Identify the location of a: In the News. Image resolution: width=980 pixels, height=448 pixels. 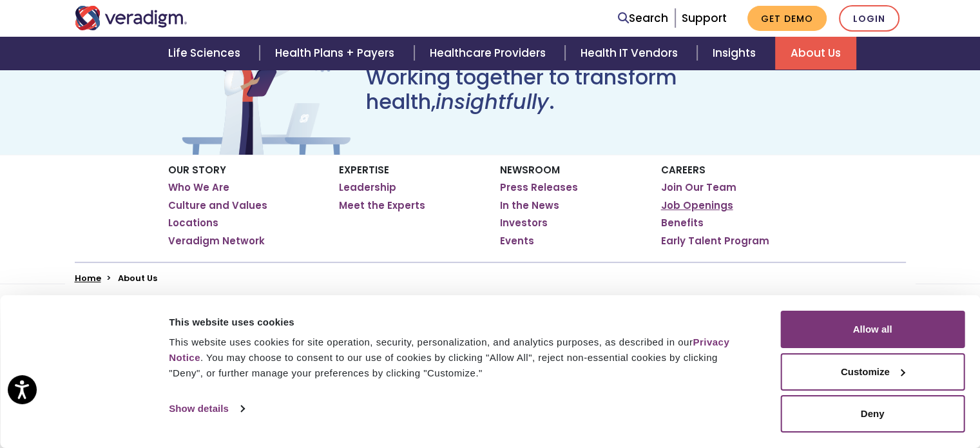
(530, 206).